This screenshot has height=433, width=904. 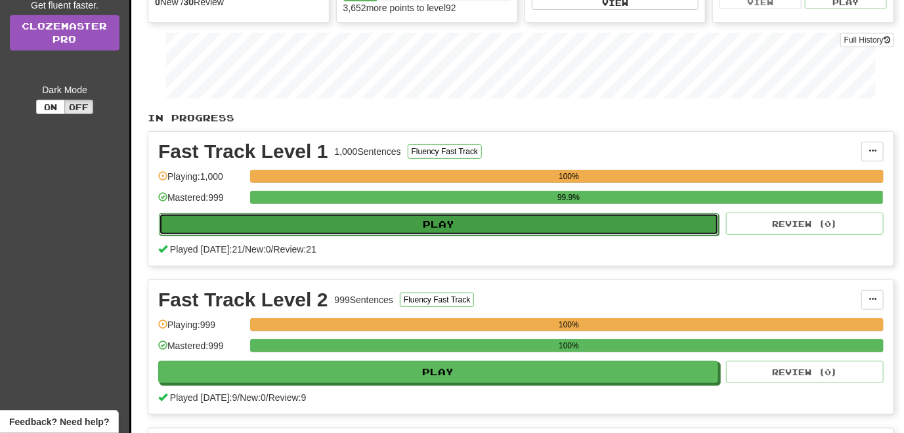 I want to click on span: Open feedback widget, so click(x=59, y=422).